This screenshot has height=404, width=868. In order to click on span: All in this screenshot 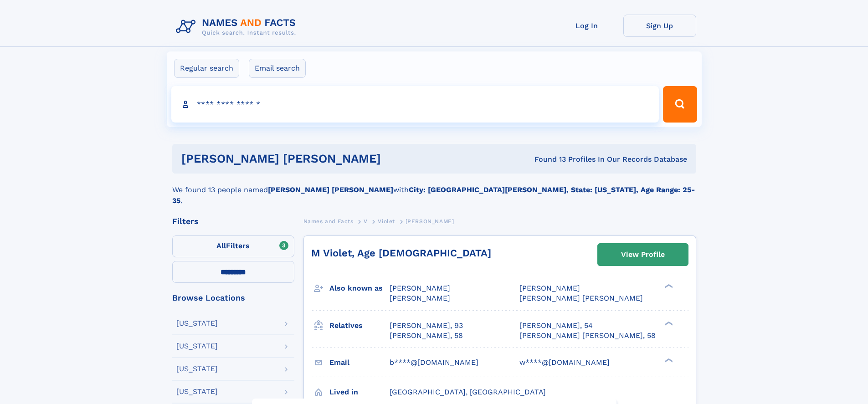, I will do `click(221, 245)`.